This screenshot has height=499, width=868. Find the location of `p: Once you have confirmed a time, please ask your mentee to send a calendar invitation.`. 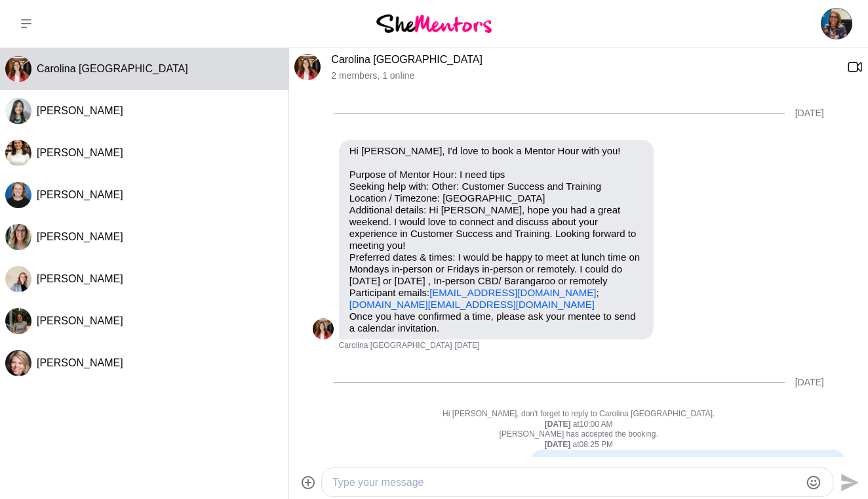

p: Once you have confirmed a time, please ask your mentee to send a calendar invitation. is located at coordinates (496, 322).